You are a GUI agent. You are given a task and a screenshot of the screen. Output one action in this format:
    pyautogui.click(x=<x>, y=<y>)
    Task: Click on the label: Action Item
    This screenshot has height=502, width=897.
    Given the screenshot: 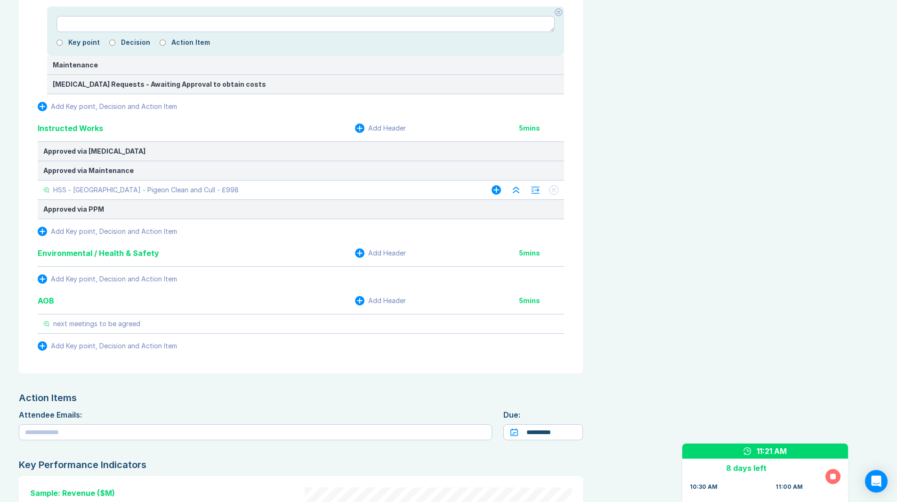 What is the action you would take?
    pyautogui.click(x=191, y=42)
    